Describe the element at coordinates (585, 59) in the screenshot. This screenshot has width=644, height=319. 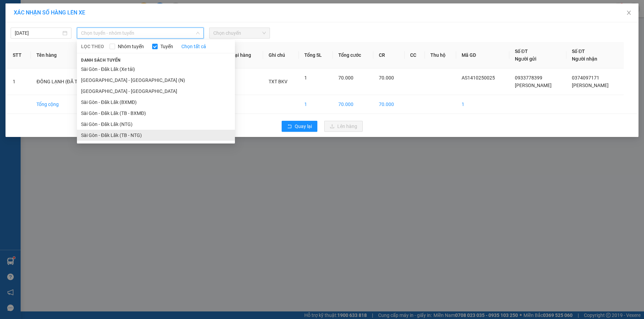
I see `span: Người nhận` at that location.